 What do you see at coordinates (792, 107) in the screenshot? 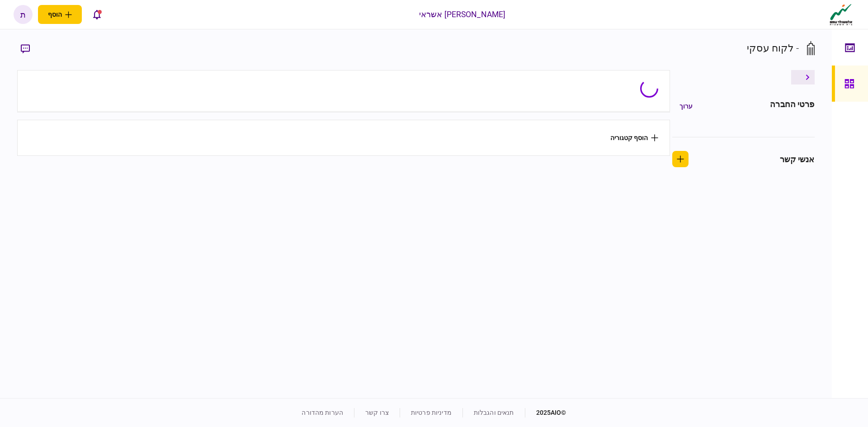
I see `div: פרטי החברה` at bounding box center [792, 107].